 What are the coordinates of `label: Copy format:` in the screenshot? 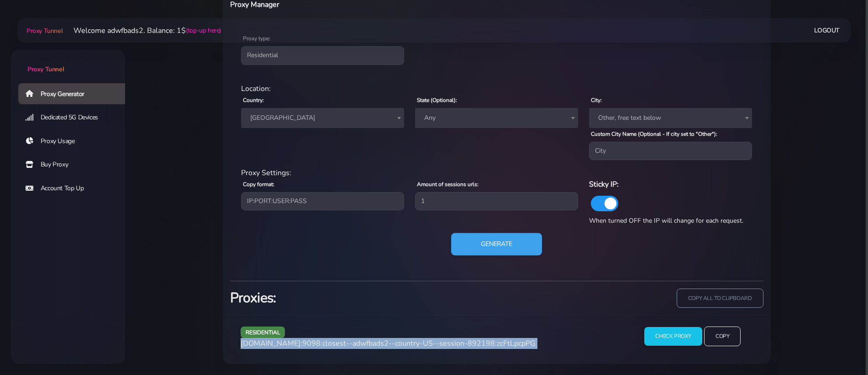 It's located at (259, 185).